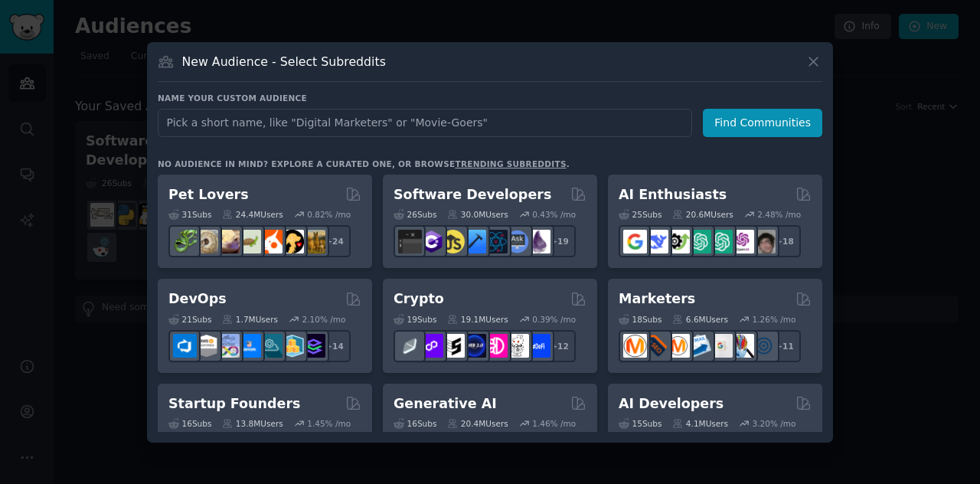  Describe the element at coordinates (672, 195) in the screenshot. I see `h2: AI Enthusiasts` at that location.